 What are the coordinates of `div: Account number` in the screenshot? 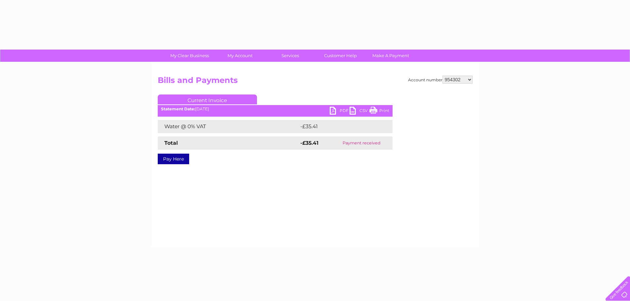 It's located at (440, 80).